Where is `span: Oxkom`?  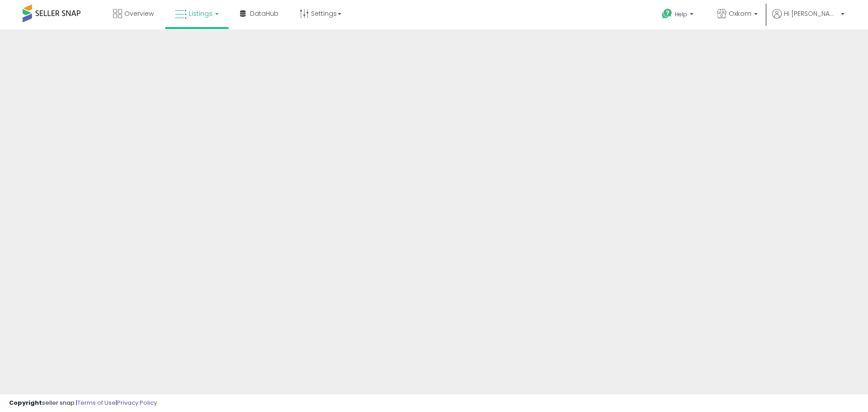
span: Oxkom is located at coordinates (740, 13).